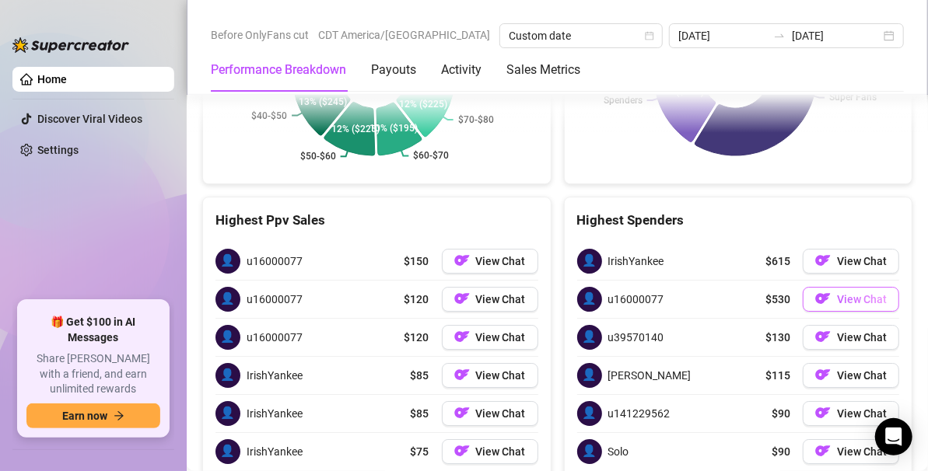  I want to click on text: $40-$50, so click(269, 115).